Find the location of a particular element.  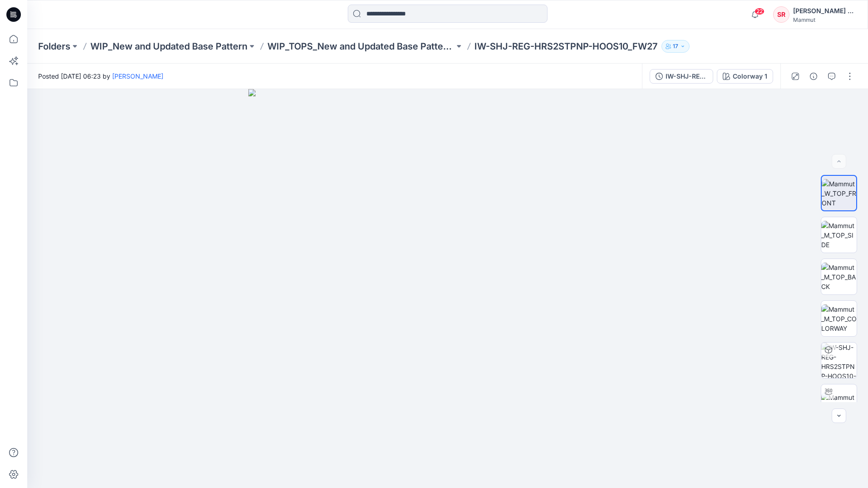

button: Colorway 1 is located at coordinates (745, 76).